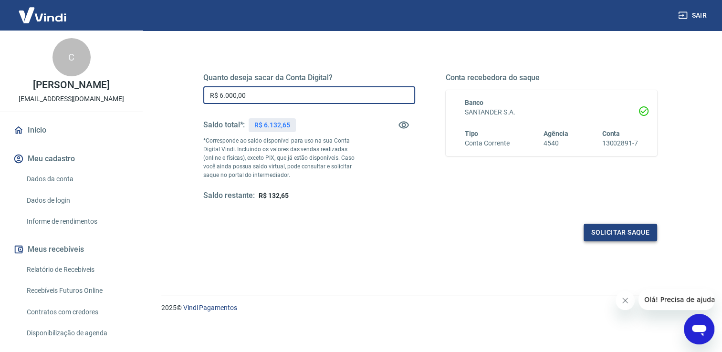 The height and width of the screenshot is (352, 722). I want to click on p: *Corresponde ao saldo disponível para uso na sua Conta Digital Vindi. Incluindo os valores das ve..., so click(283, 158).